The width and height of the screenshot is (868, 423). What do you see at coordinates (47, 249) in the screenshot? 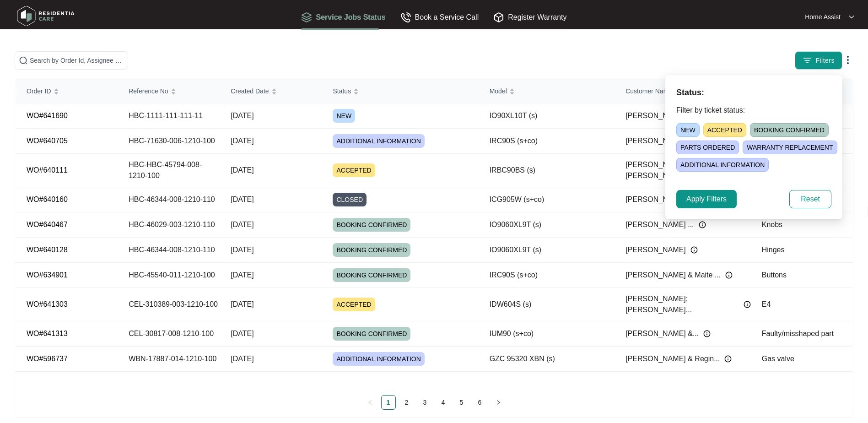
I see `a: WO#640128` at bounding box center [47, 249].